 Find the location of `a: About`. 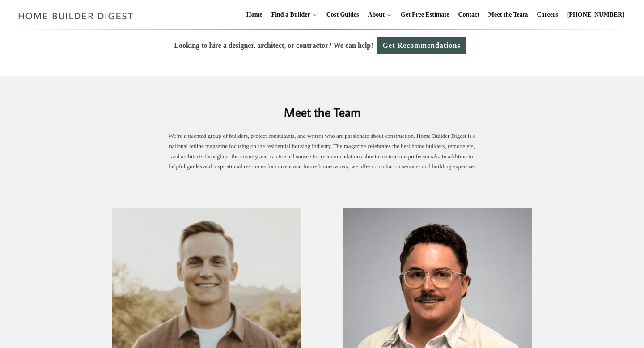

a: About is located at coordinates (374, 15).